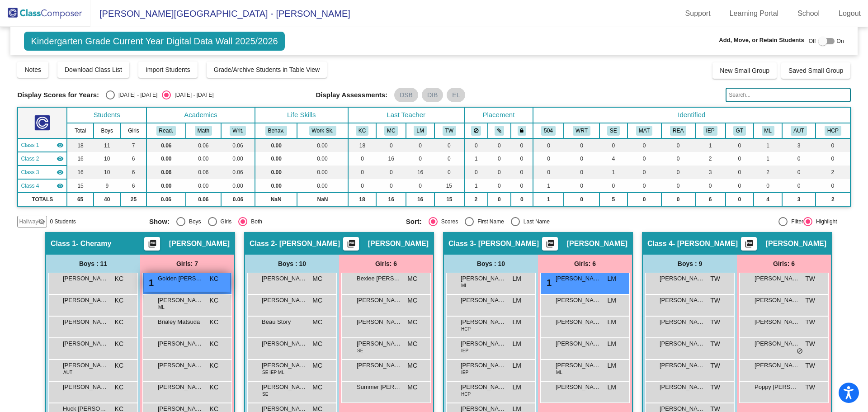 This screenshot has height=412, width=868. I want to click on mat-chip: DIB, so click(432, 95).